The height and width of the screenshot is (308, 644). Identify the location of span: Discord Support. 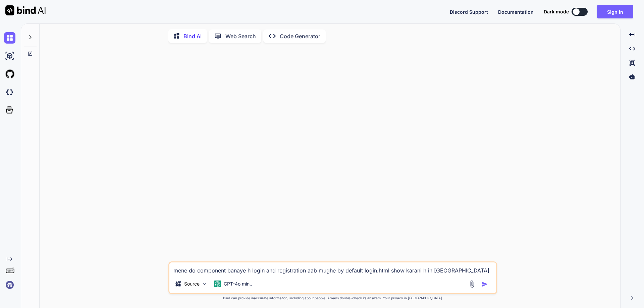
(469, 12).